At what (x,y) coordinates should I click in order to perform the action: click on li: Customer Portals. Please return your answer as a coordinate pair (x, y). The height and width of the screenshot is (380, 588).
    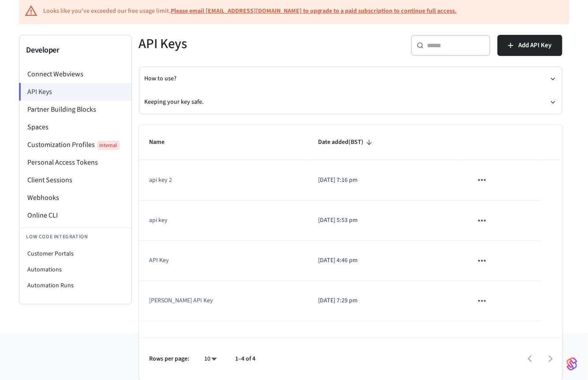
    Looking at the image, I should click on (76, 254).